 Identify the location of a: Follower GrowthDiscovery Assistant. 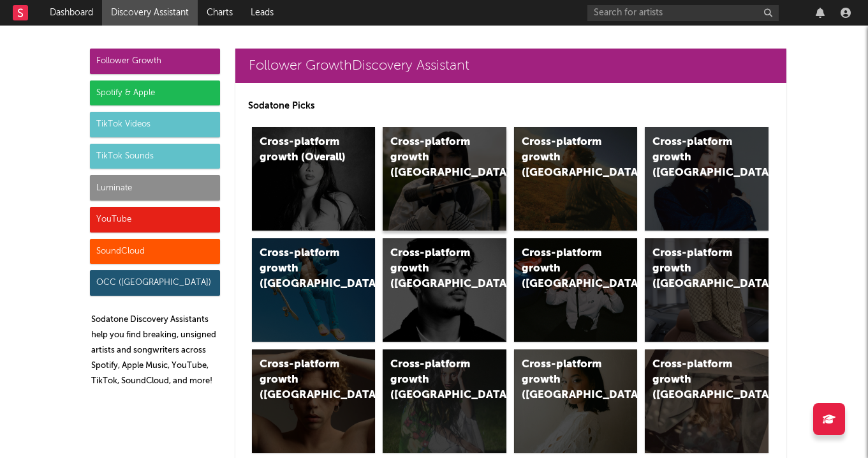
(511, 65).